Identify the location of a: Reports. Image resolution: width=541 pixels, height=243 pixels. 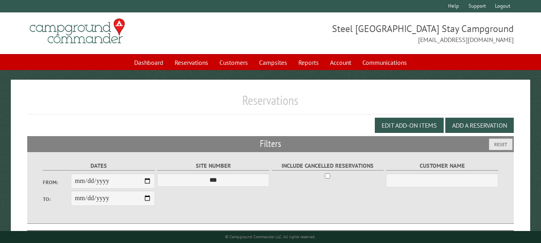
(308, 62).